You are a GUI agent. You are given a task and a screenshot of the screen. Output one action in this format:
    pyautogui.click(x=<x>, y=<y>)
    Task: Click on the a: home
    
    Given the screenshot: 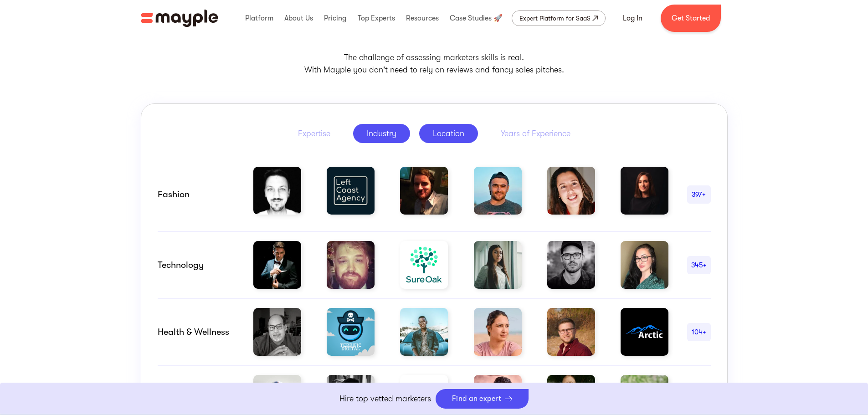 What is the action you would take?
    pyautogui.click(x=180, y=18)
    